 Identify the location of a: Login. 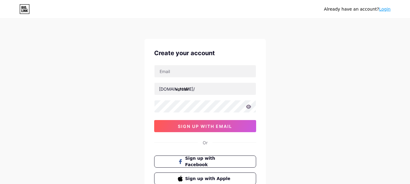
(385, 9).